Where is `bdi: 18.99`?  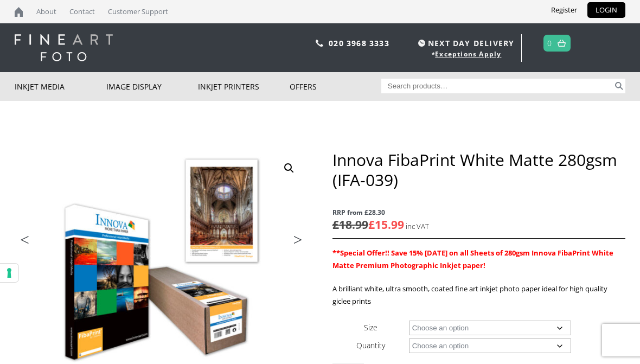
bdi: 18.99 is located at coordinates (350, 224).